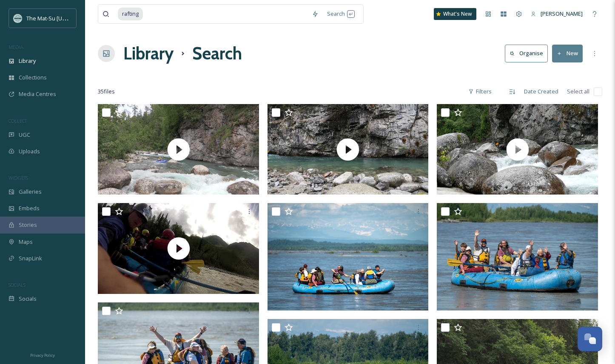 This screenshot has height=364, width=615. I want to click on button: New, so click(567, 53).